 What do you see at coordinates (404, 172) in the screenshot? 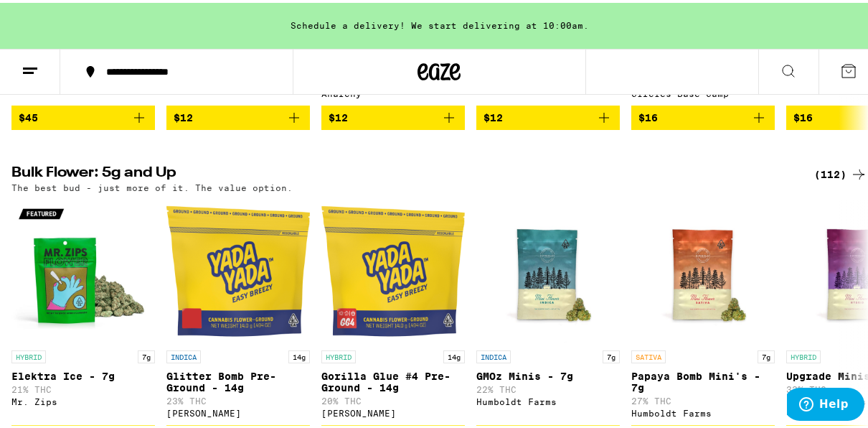
I see `h2: Bulk Flower: 5g and Up` at bounding box center [404, 172].